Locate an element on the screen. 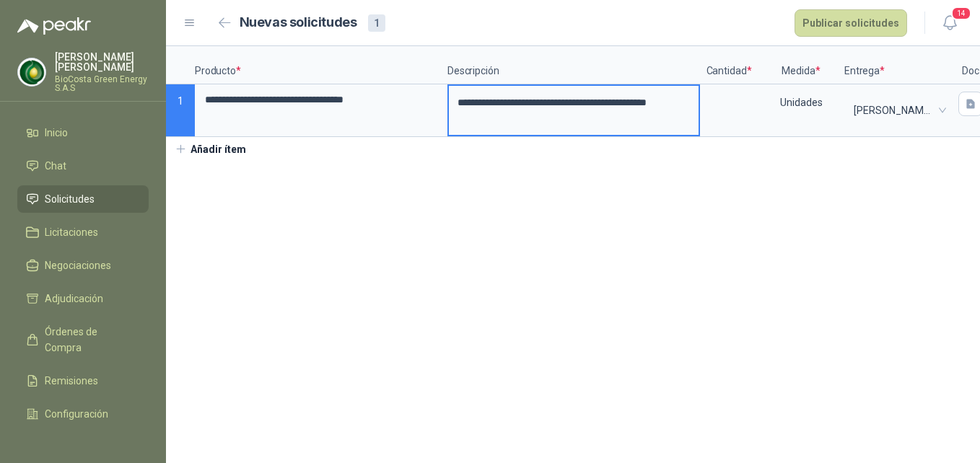  span: Configuración is located at coordinates (77, 414).